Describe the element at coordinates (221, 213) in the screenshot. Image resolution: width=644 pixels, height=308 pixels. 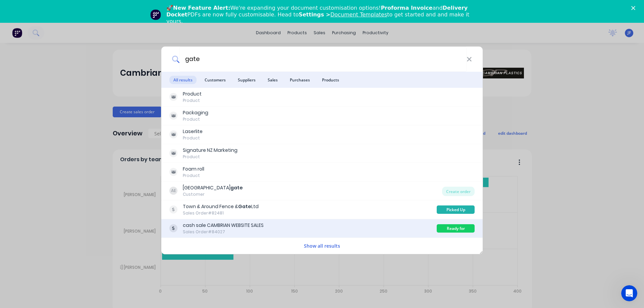
I see `div: Sales Order #82481` at that location.